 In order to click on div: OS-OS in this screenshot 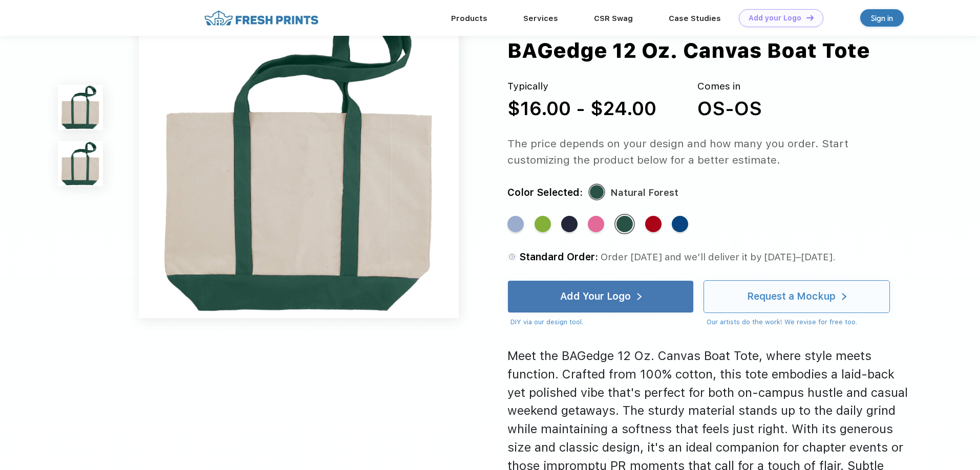, I will do `click(729, 109)`.